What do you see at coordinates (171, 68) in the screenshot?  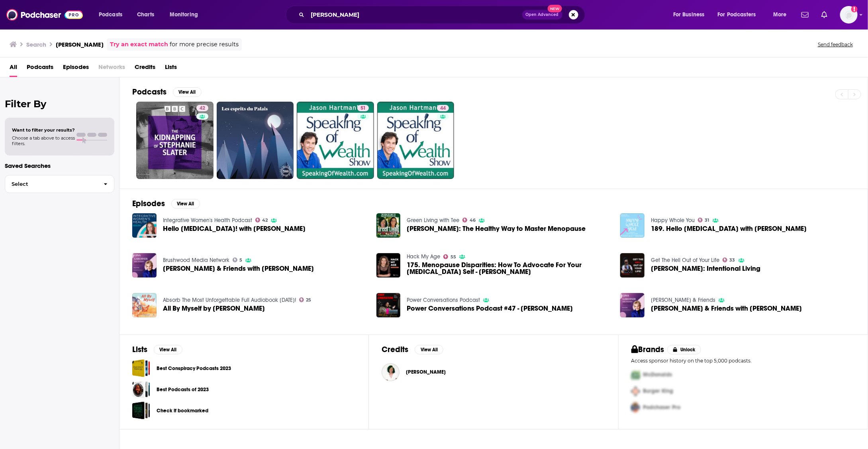 I see `a: Lists` at bounding box center [171, 68].